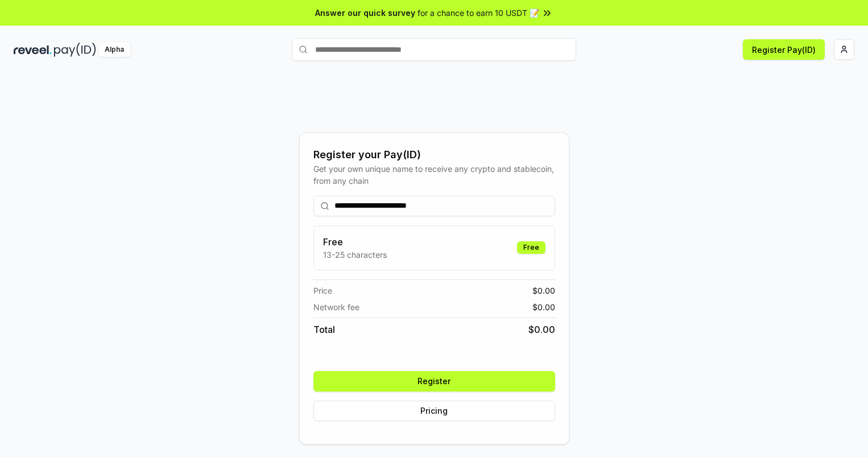 The image size is (868, 457). Describe the element at coordinates (336, 307) in the screenshot. I see `span: Network fee` at that location.